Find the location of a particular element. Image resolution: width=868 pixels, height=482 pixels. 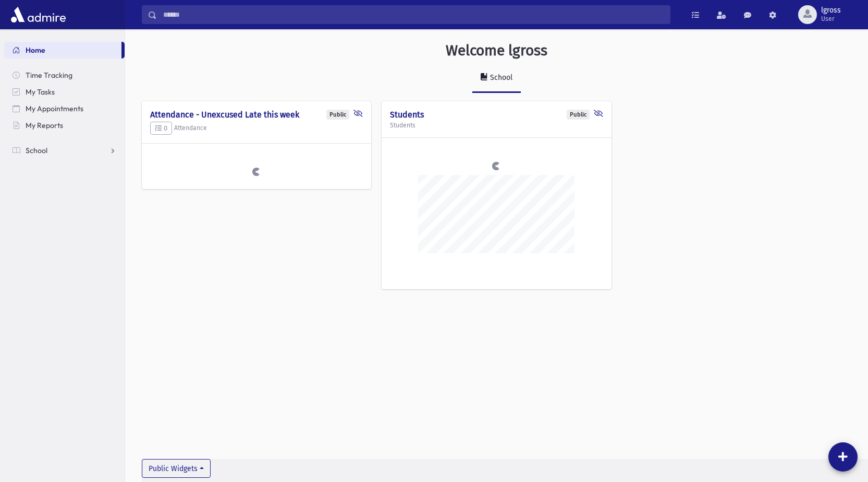

button: Public Widgets is located at coordinates (176, 468).